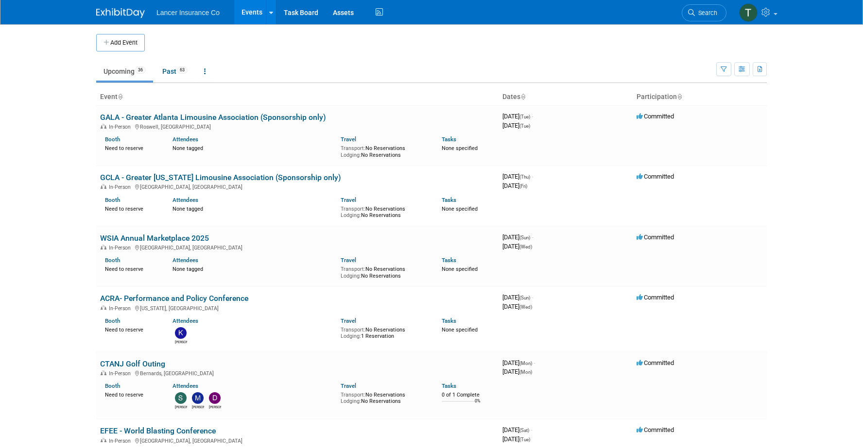 The width and height of the screenshot is (863, 448). I want to click on img: Matt Mushorn, so click(198, 398).